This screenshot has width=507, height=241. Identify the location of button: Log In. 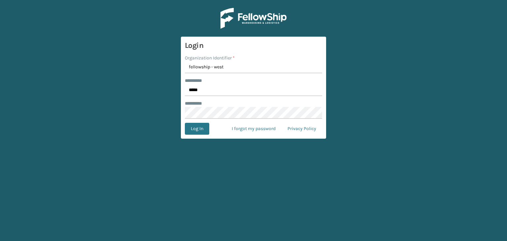
(197, 129).